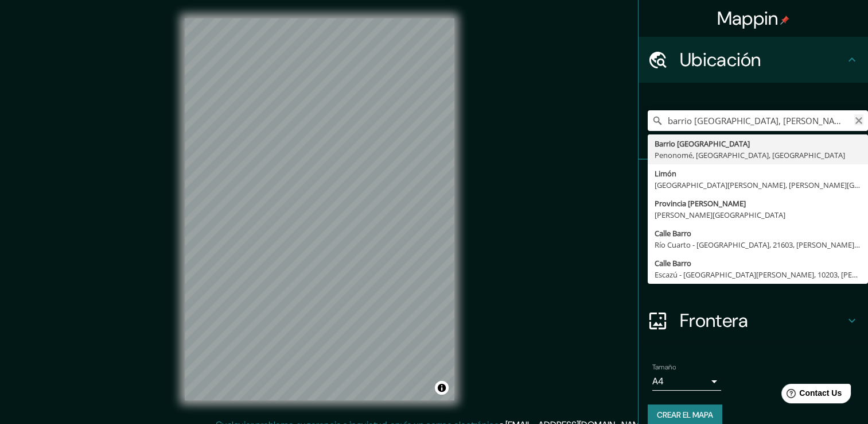 This screenshot has width=868, height=424. I want to click on div: Pines, so click(753, 183).